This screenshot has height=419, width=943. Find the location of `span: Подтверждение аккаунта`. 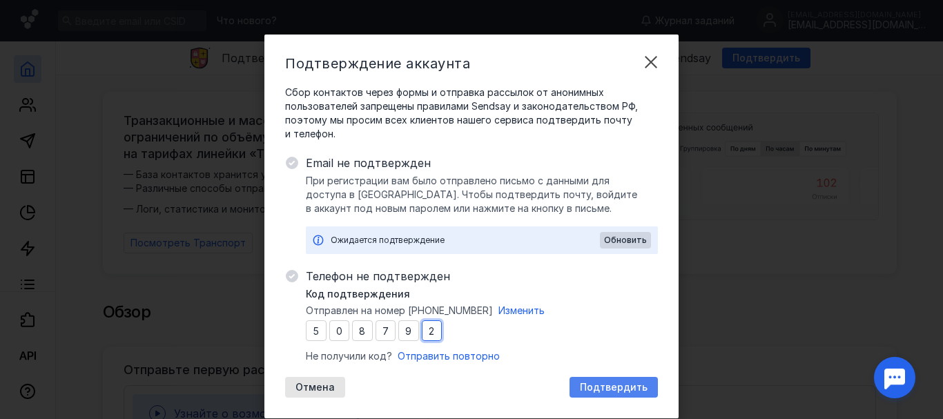

span: Подтверждение аккаунта is located at coordinates (378, 64).